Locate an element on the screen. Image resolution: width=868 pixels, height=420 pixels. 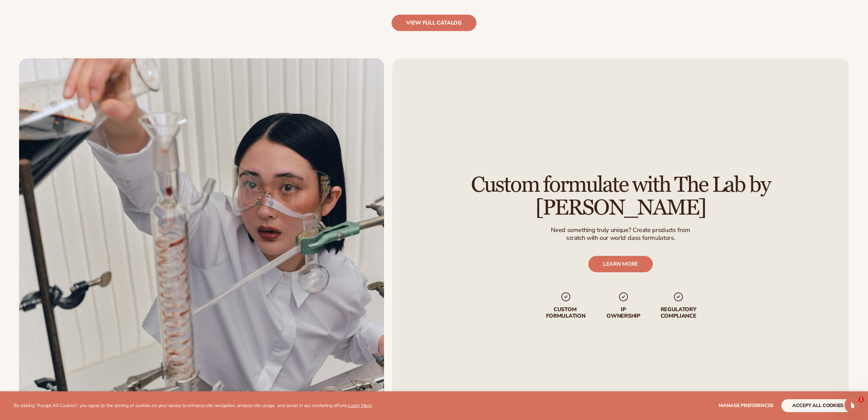
p: Custom formulation is located at coordinates (566, 313).